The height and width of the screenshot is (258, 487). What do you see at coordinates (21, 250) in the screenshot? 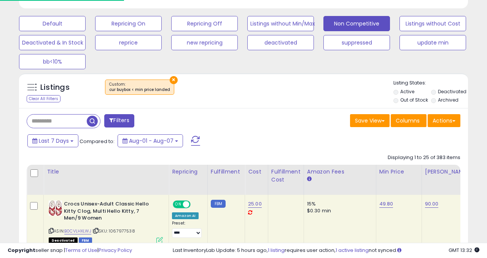
I see `strong: Copyright` at bounding box center [21, 250].